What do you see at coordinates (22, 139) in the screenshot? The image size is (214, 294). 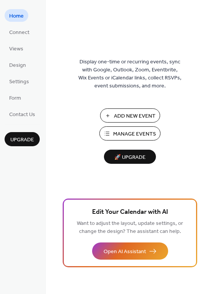 I see `button: Upgrade` at bounding box center [22, 139].